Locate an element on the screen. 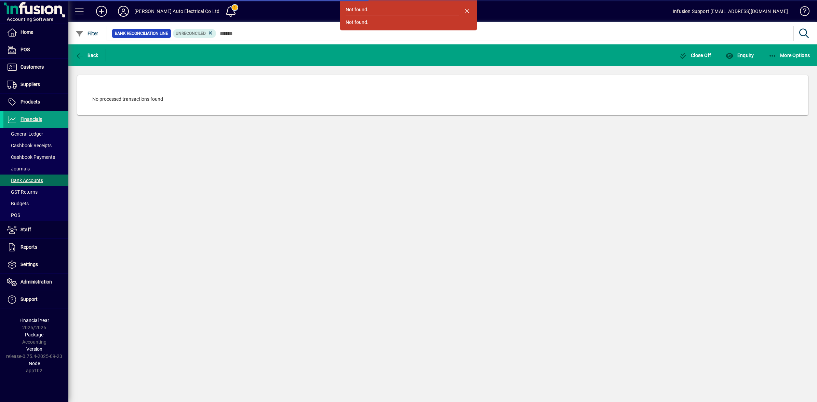  app-page-header-button: Back is located at coordinates (87, 55).